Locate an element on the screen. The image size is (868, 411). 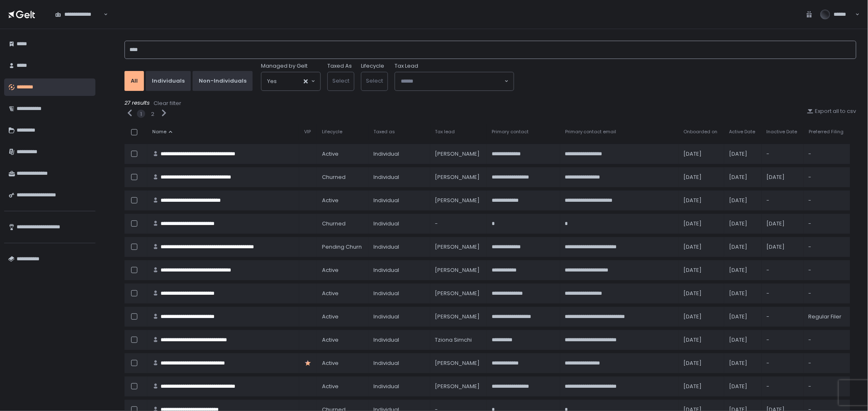
button: Clear Selected is located at coordinates (306, 81).